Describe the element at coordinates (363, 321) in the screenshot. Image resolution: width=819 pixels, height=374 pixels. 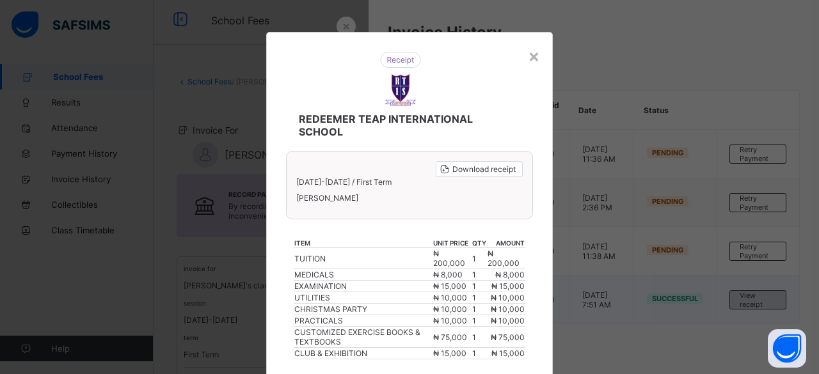
I see `div: PRACTICALS` at that location.